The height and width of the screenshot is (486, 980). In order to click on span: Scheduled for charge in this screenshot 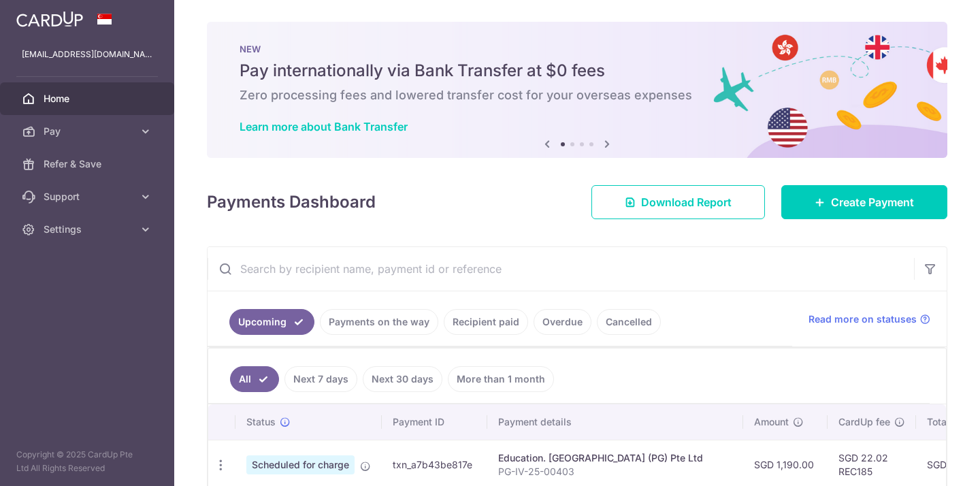, I will do `click(300, 465)`.